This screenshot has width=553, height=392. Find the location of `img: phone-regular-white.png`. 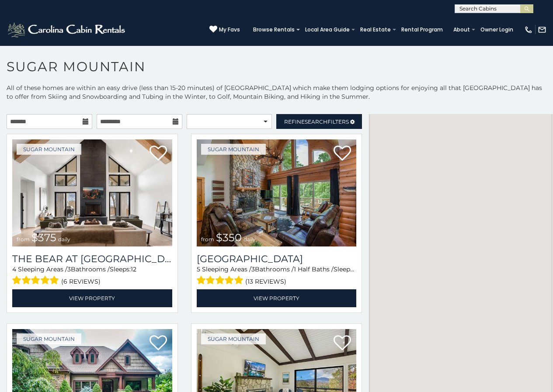

img: phone-regular-white.png is located at coordinates (528, 29).